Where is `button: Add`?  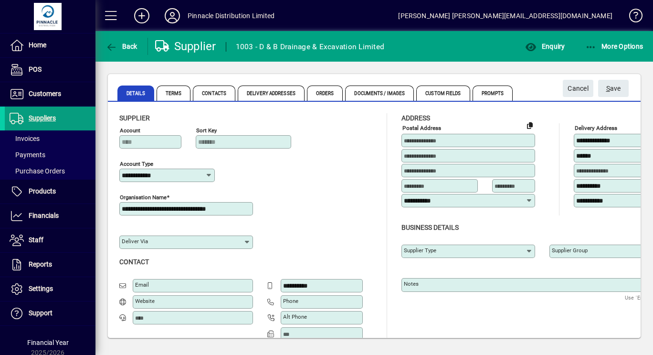
button: Add is located at coordinates (142, 16).